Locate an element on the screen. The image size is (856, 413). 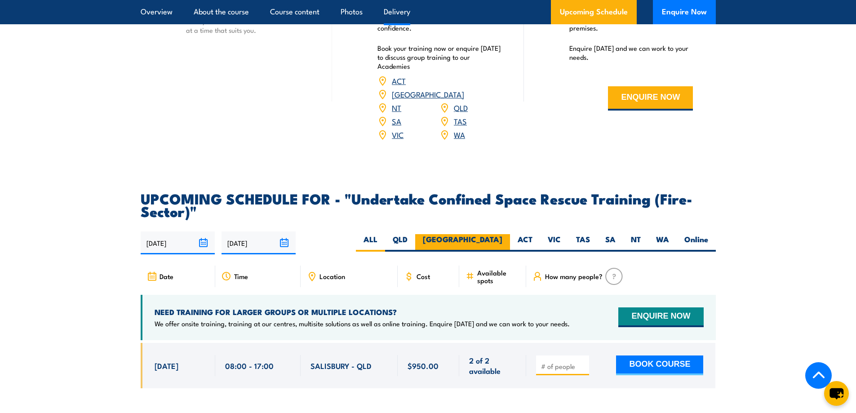
p: We offer onsite training, training at our centres, multisite solutions as well as online training... is located at coordinates (362, 323).